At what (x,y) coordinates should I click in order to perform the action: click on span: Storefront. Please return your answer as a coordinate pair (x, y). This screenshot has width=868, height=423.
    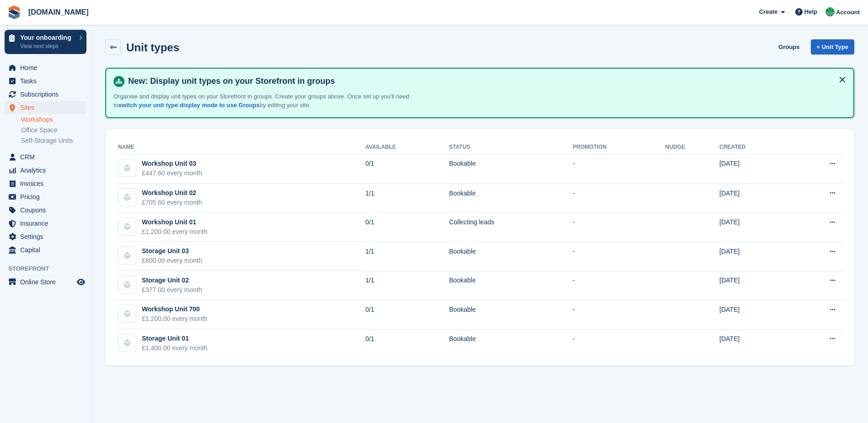
    Looking at the image, I should click on (49, 269).